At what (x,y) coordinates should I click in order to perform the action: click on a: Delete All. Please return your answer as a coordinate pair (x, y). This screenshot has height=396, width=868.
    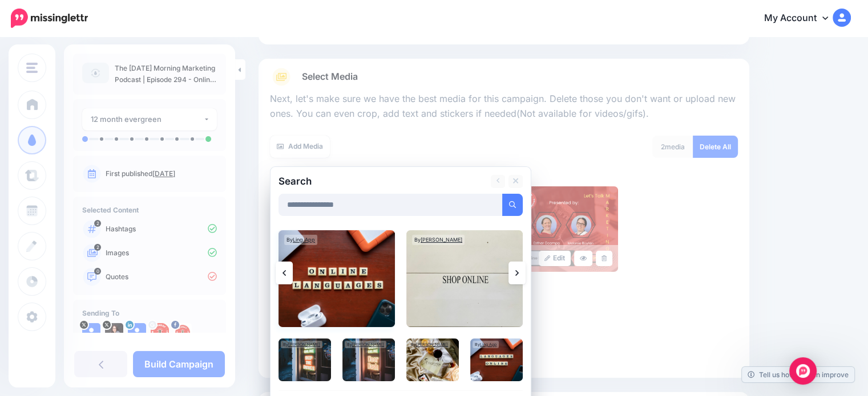
    Looking at the image, I should click on (715, 146).